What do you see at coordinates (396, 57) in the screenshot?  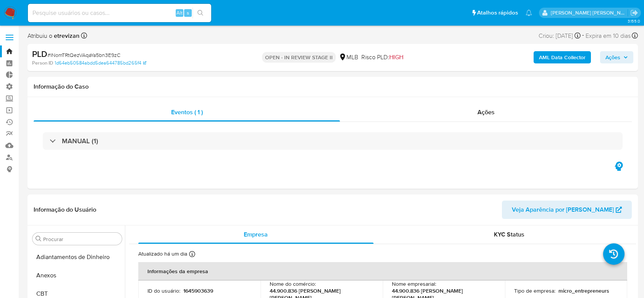 I see `span: HIGH` at bounding box center [396, 57].